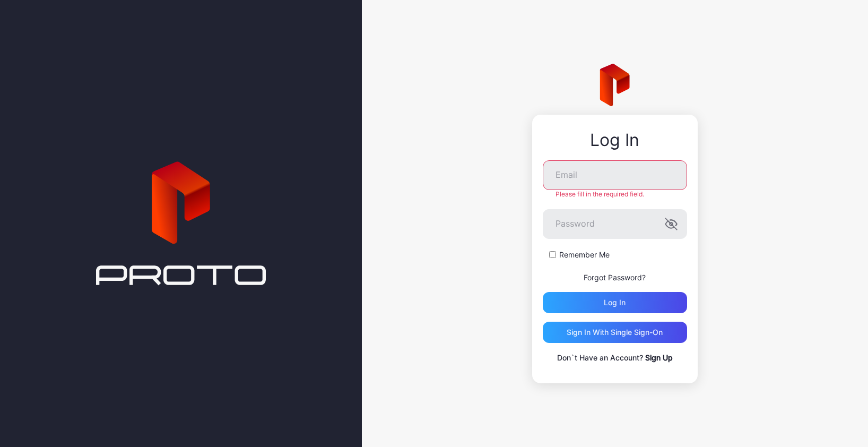 This screenshot has width=868, height=447. Describe the element at coordinates (671, 224) in the screenshot. I see `button: Password` at that location.